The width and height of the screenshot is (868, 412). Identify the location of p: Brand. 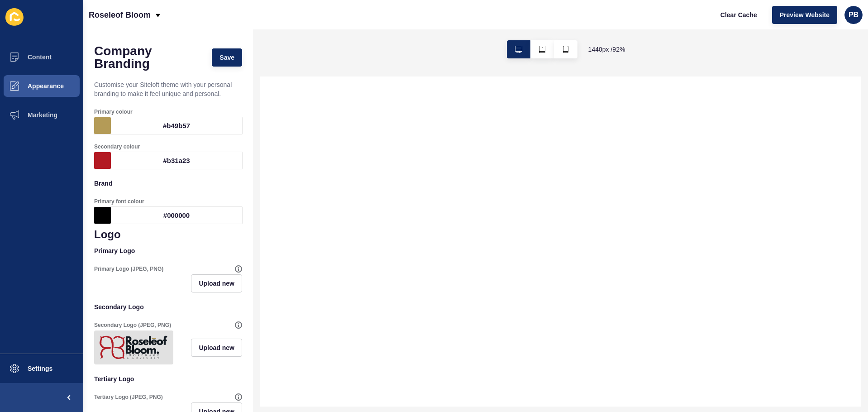
(168, 183).